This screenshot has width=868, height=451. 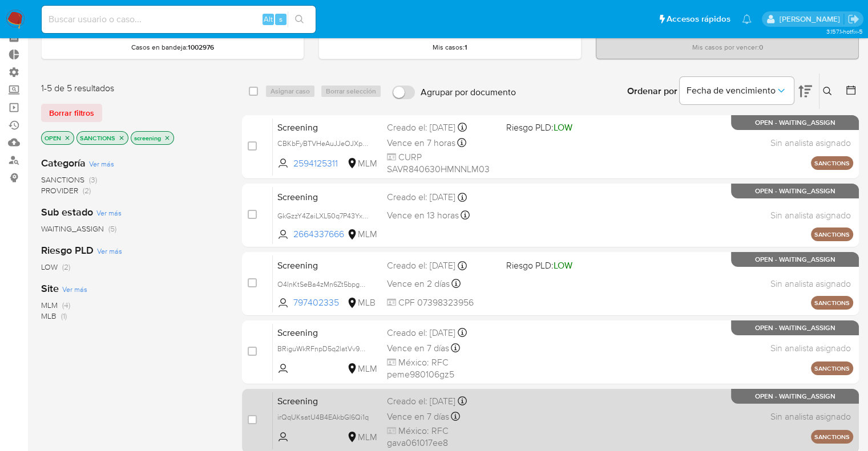 I want to click on button: search-icon, so click(x=299, y=20).